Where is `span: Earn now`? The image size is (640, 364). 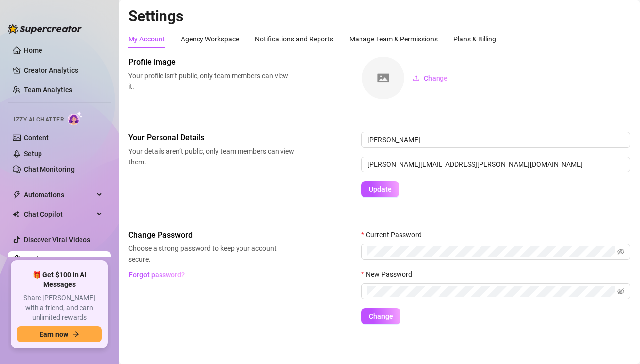
span: Earn now is located at coordinates (54, 334).